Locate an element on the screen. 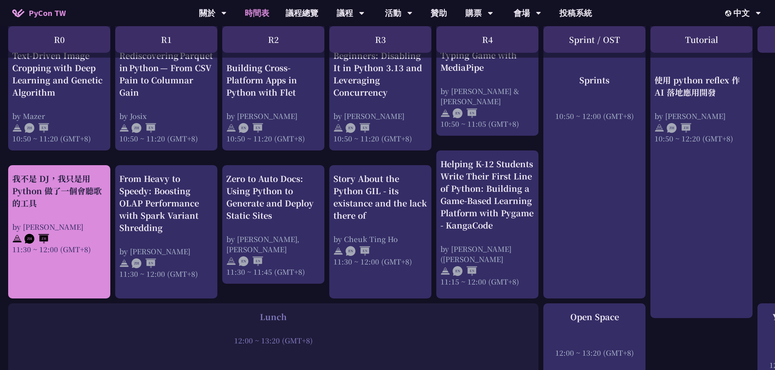 The image size is (775, 370). img: Home icon of PyCon TW 2025 is located at coordinates (18, 13).